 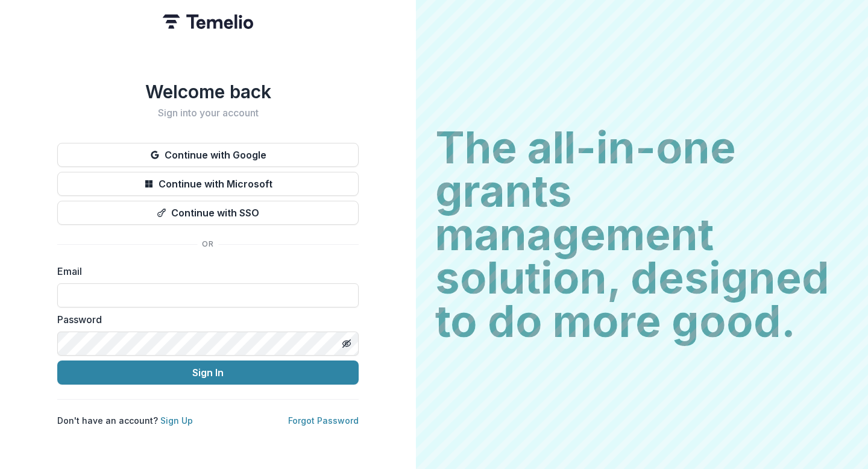 I want to click on label: Password, so click(x=205, y=320).